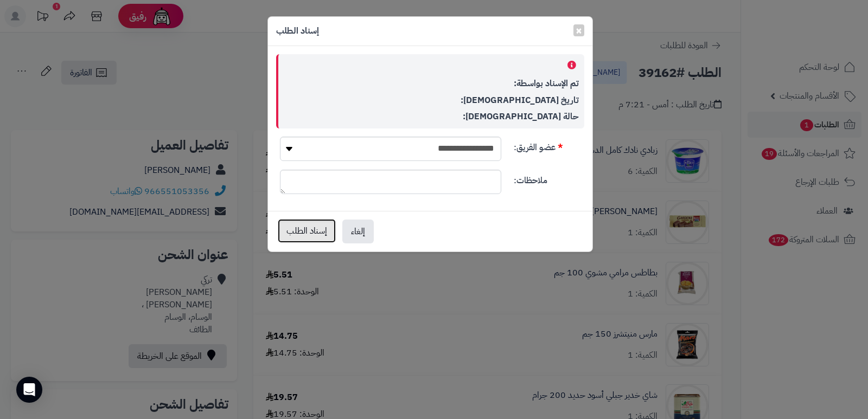  What do you see at coordinates (579, 30) in the screenshot?
I see `button: Close` at bounding box center [579, 30].